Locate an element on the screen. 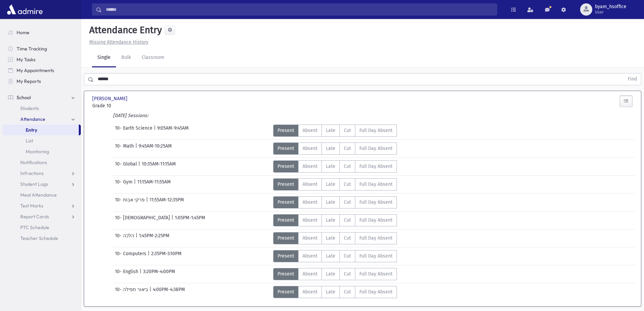  a: Test Marks is located at coordinates (42, 205).